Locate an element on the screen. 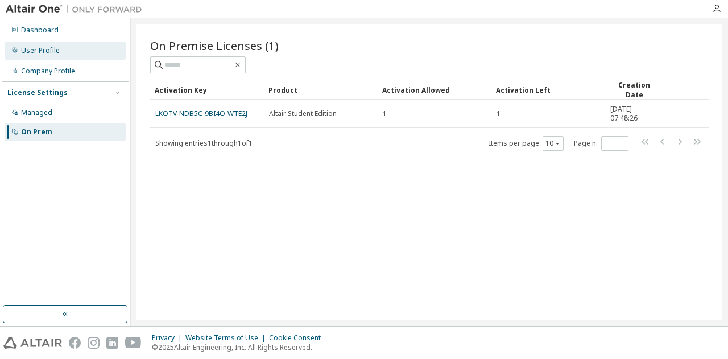 Image resolution: width=728 pixels, height=359 pixels. span: Showing entries 1 through 1 of 1 is located at coordinates (204, 143).